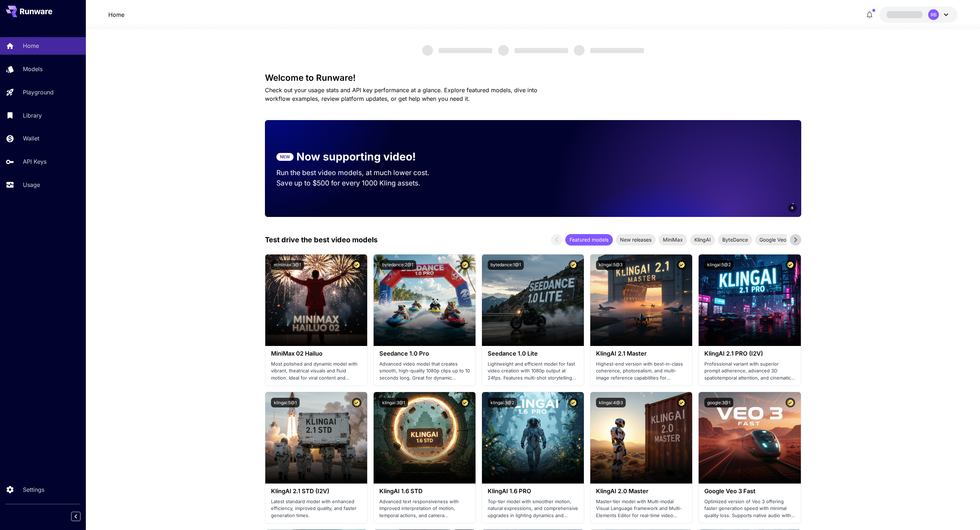 The height and width of the screenshot is (530, 980). I want to click on p: Now supporting video!, so click(356, 157).